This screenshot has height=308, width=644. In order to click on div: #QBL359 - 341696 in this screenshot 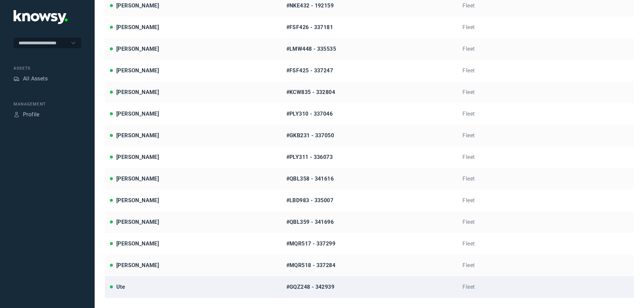, I will do `click(369, 222)`.